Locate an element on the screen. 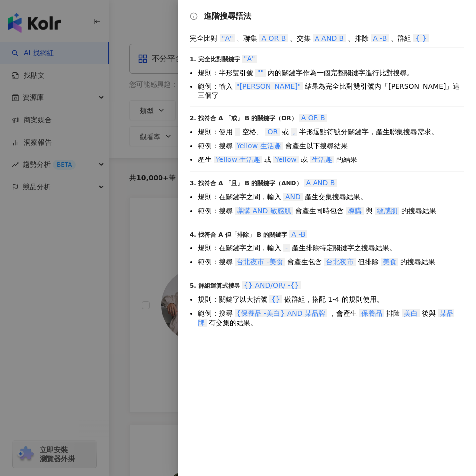 The width and height of the screenshot is (476, 476). div: 1. 完全比對關鍵字 is located at coordinates (327, 59).